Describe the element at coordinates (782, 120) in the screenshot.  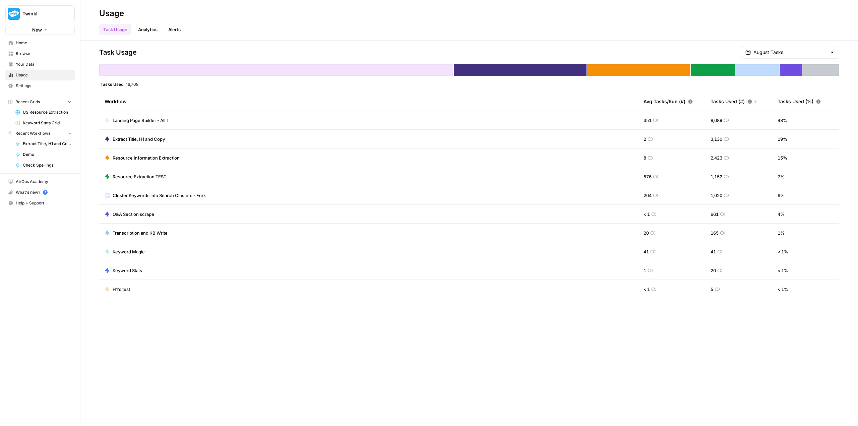
I see `span: 48 %` at that location.